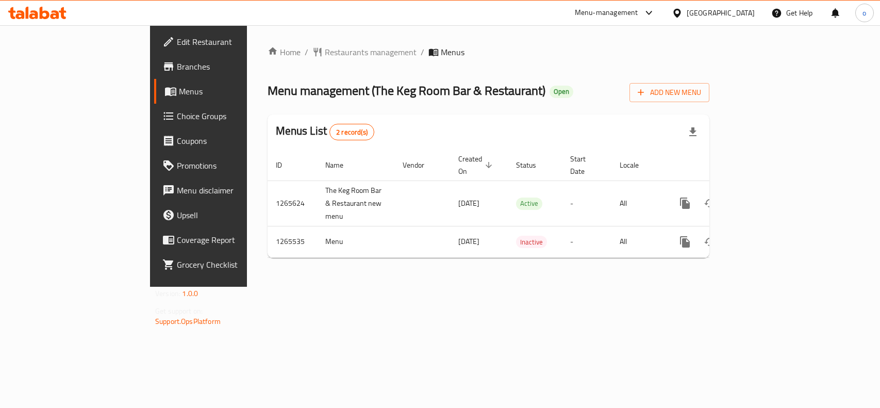 This screenshot has height=408, width=880. What do you see at coordinates (188, 321) in the screenshot?
I see `a: Support.OpsPlatform` at bounding box center [188, 321].